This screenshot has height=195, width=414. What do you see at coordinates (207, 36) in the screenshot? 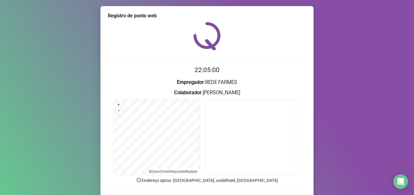
I see `img: QRPoint` at bounding box center [207, 36].